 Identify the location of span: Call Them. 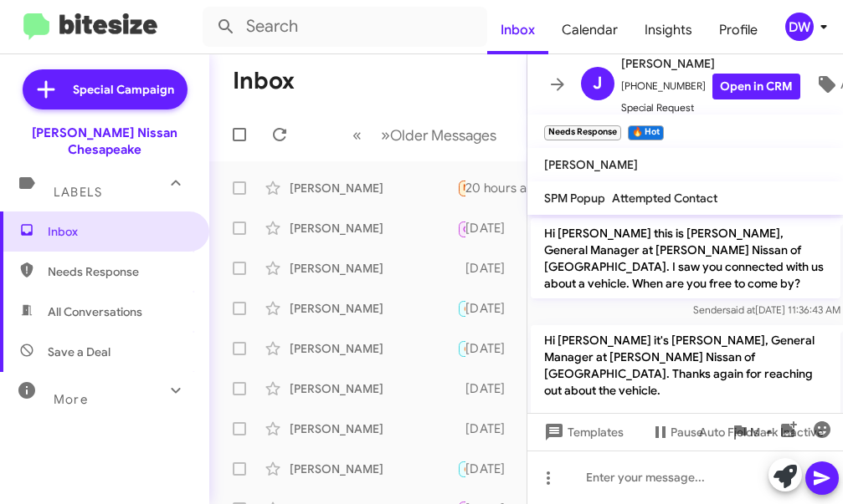
(485, 229).